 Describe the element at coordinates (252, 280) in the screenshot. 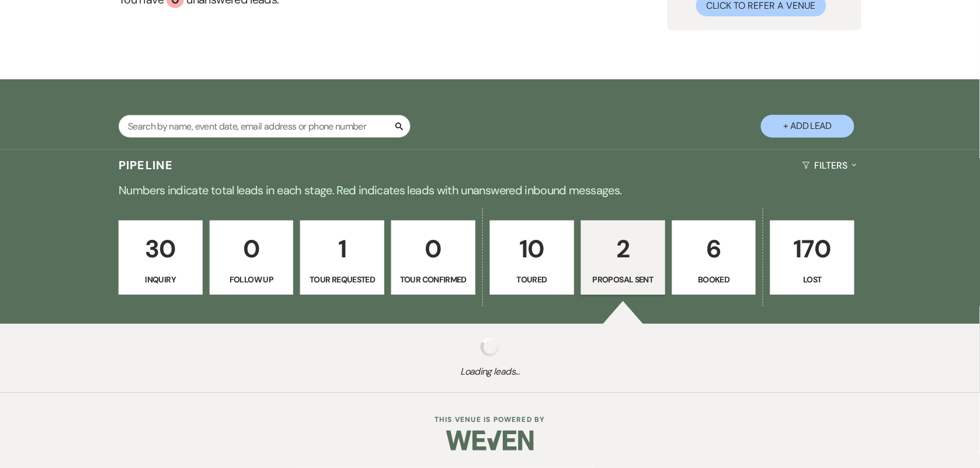

I see `p: Follow Up` at that location.